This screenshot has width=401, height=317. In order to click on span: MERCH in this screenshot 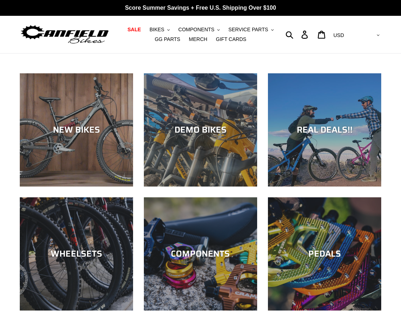, I will do `click(198, 39)`.